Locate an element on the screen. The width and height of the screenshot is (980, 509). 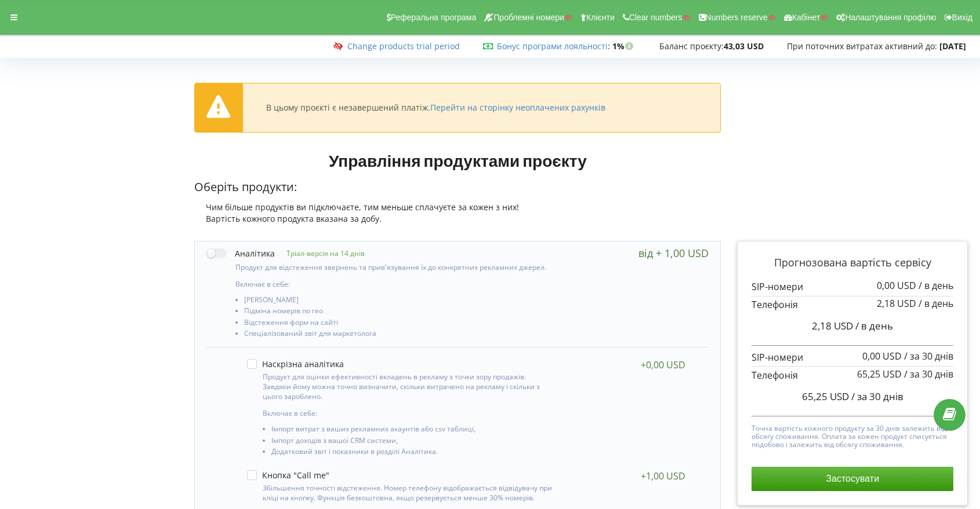
a: Перейти на сторінку неоплачених рахунків is located at coordinates (518, 107).